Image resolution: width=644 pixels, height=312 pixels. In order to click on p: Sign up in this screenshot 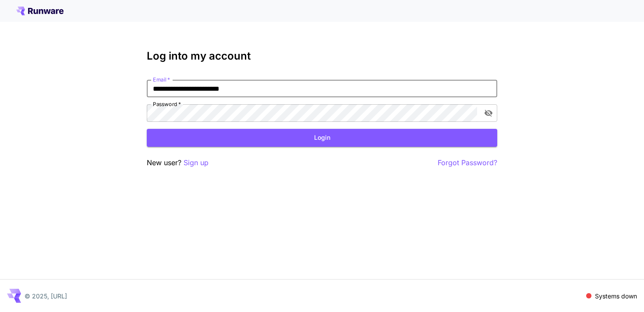, I will do `click(196, 163)`.